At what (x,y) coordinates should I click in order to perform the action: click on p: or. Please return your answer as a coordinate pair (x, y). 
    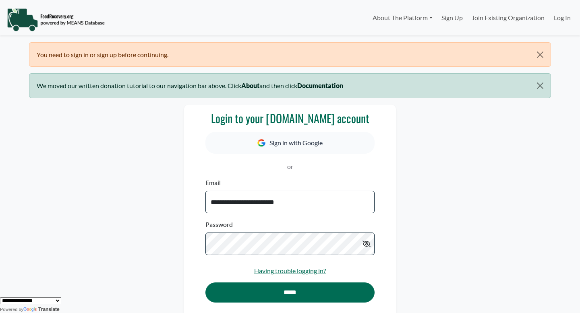
    Looking at the image, I should click on (290, 167).